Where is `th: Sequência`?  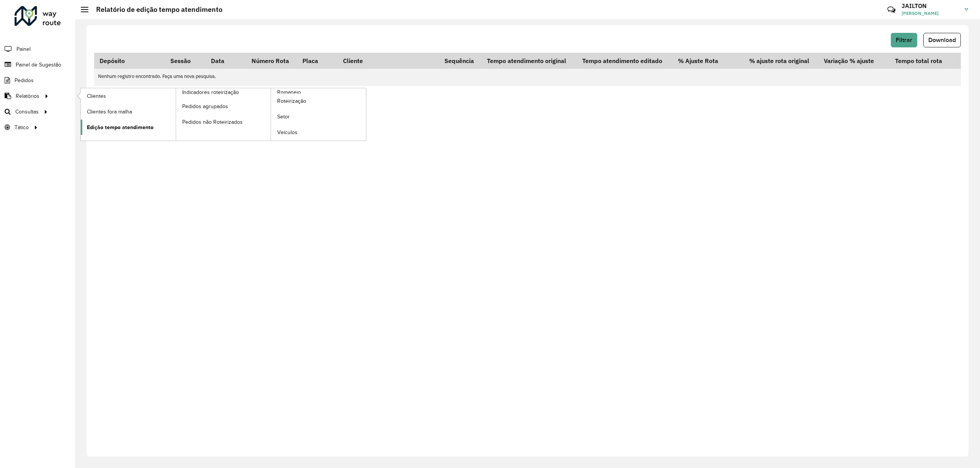
th: Sequência is located at coordinates (461, 60).